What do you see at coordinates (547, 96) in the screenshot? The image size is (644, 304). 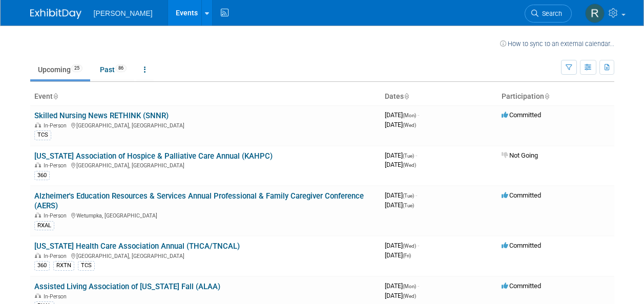 I see `a: Sort by Participation Type` at bounding box center [547, 96].